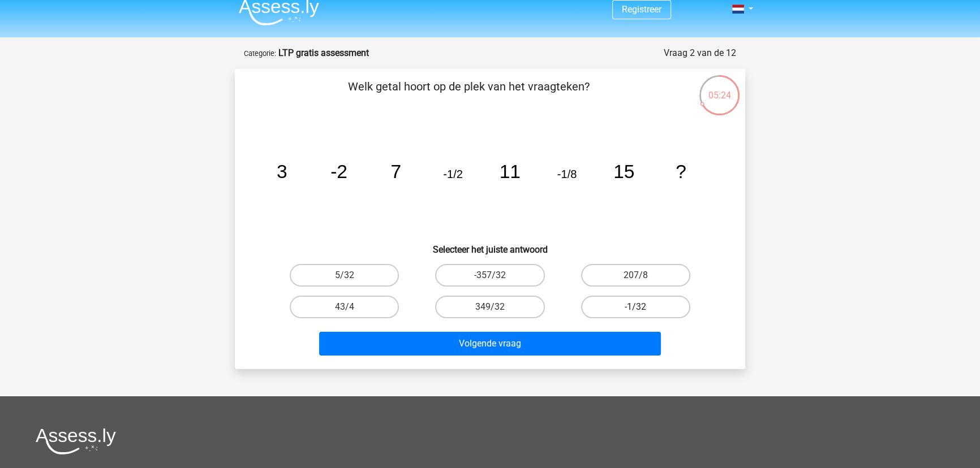 The height and width of the screenshot is (468, 980). What do you see at coordinates (490, 344) in the screenshot?
I see `button: Volgende vraag` at bounding box center [490, 344].